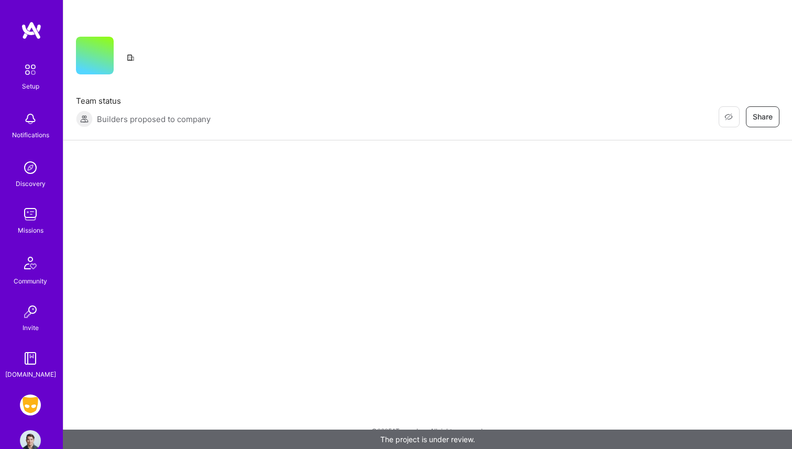  Describe the element at coordinates (30, 230) in the screenshot. I see `div: Missions` at that location.